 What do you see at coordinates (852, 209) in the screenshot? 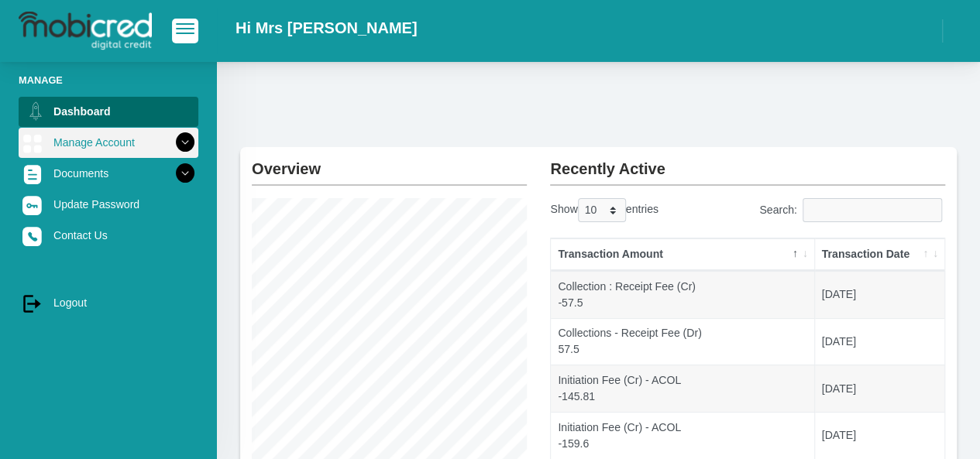
I see `label: Search:` at bounding box center [852, 209].